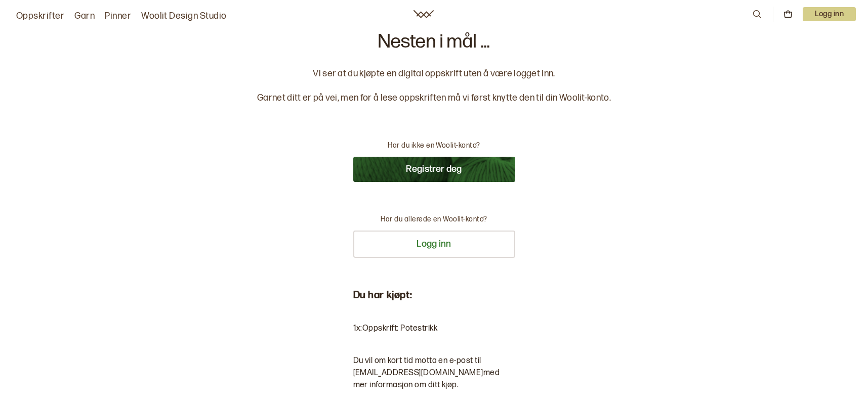 The image size is (868, 409). What do you see at coordinates (40, 16) in the screenshot?
I see `a: Oppskrifter` at bounding box center [40, 16].